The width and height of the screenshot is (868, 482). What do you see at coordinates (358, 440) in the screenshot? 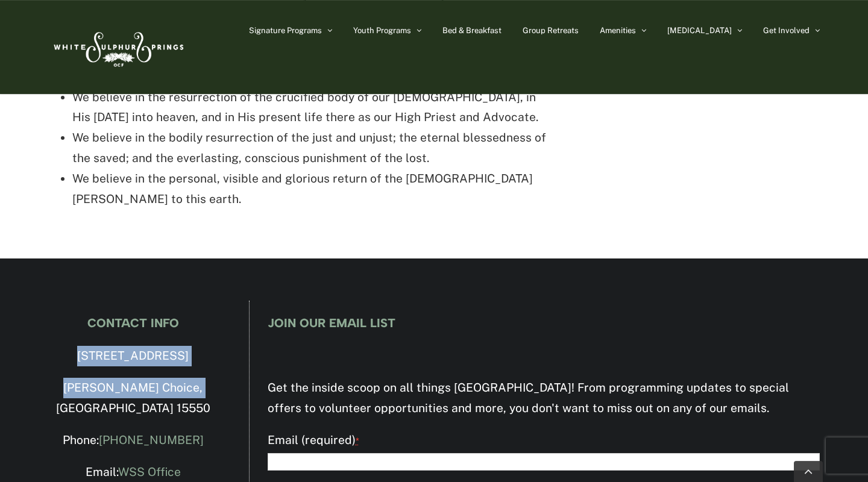
I see `abbr: required` at bounding box center [358, 440].